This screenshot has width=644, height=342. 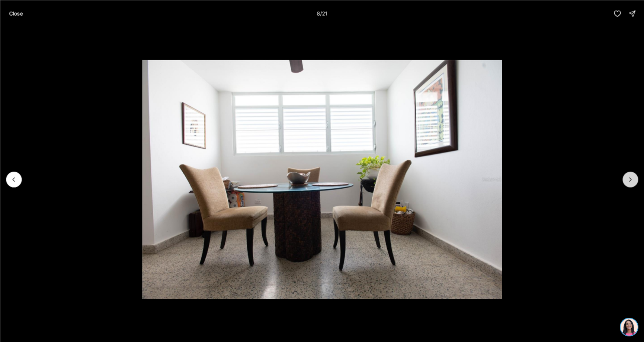 I want to click on button: Previous slide, so click(x=14, y=179).